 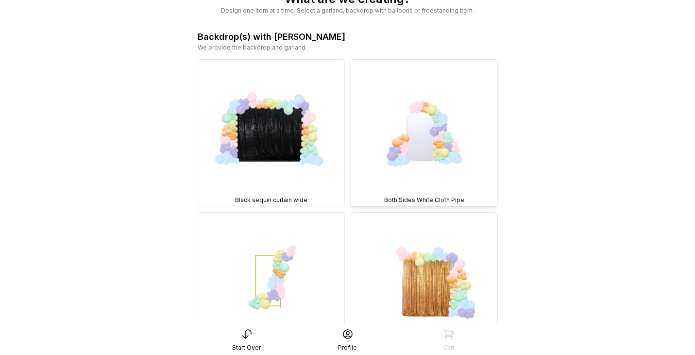 I want to click on span: Both Sides White Cloth Pipe, so click(x=424, y=200).